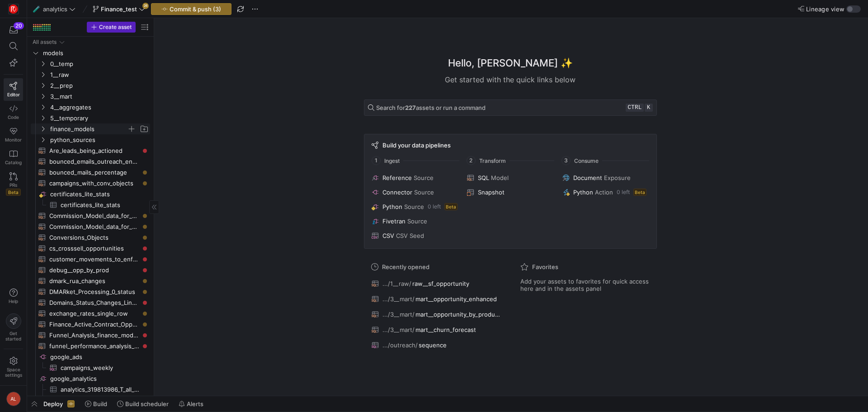 The image size is (868, 412). What do you see at coordinates (91, 172) in the screenshot?
I see `a: bounced_mails_percentage​​​​​​​​​​` at bounding box center [91, 172].